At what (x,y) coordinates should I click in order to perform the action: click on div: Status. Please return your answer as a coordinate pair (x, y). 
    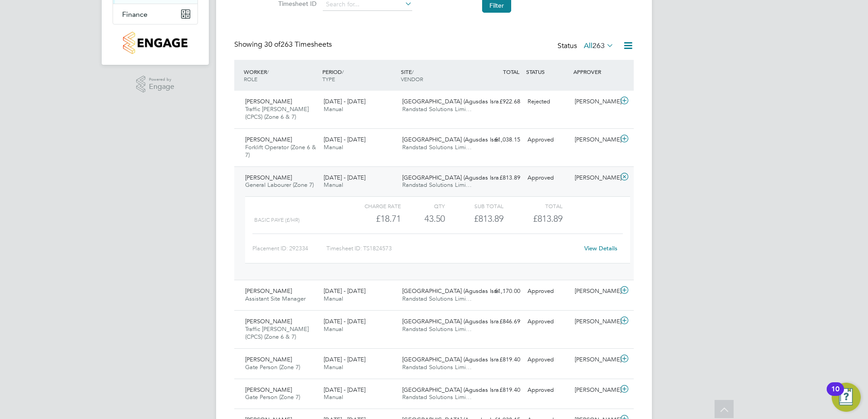
    Looking at the image, I should click on (586, 46).